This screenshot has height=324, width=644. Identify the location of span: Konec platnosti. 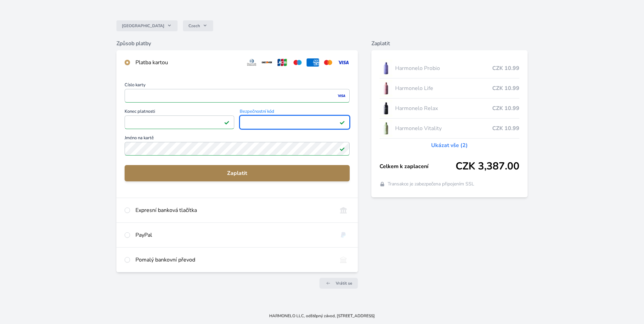
(179, 112).